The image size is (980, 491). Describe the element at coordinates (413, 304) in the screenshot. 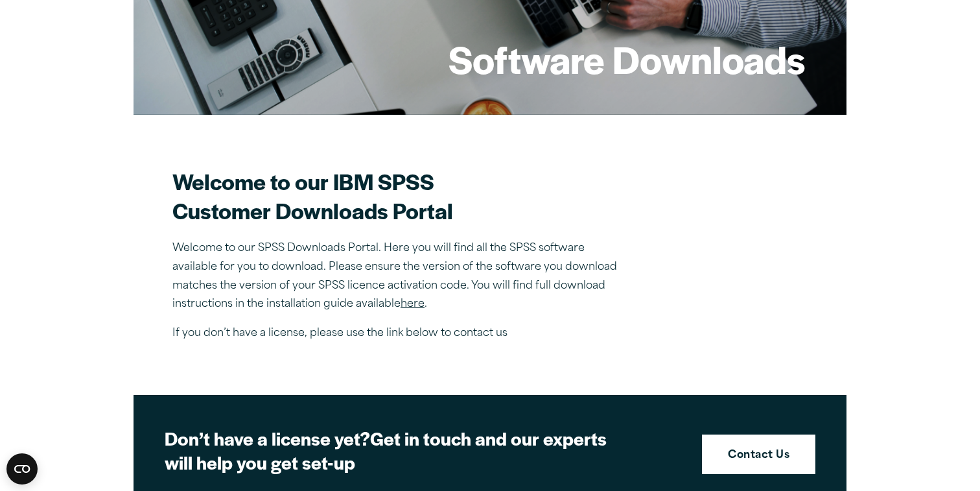

I see `a: here` at that location.